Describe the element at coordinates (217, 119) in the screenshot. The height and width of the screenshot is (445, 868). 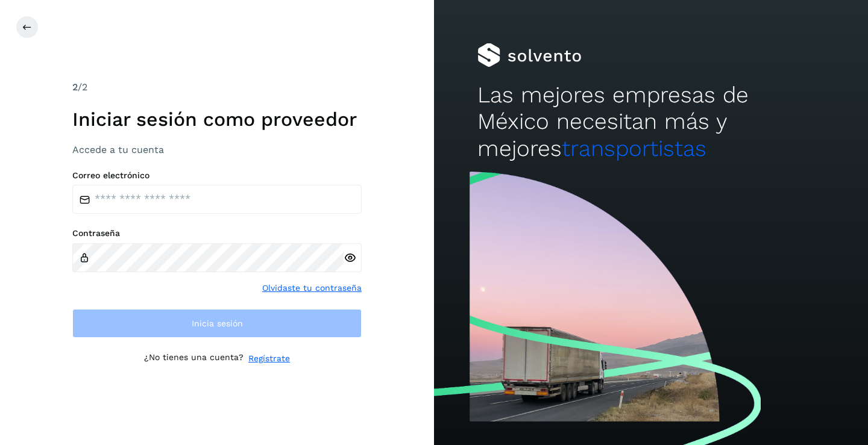
I see `h1: Iniciar sesión como proveedor` at that location.